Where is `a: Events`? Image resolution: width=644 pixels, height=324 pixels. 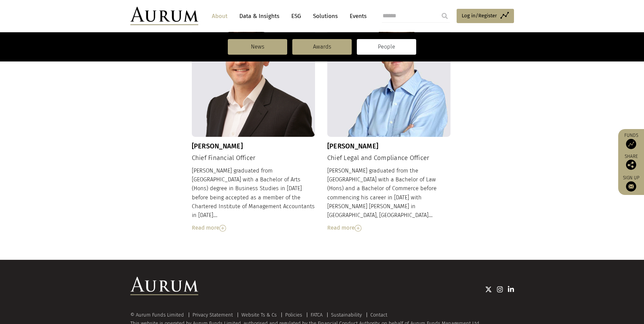 a: Events is located at coordinates (356, 16).